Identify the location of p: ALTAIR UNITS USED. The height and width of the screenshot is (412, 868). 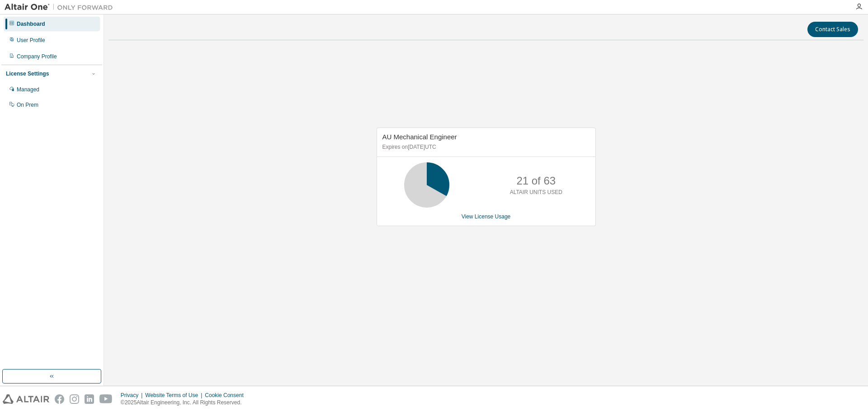
(536, 193).